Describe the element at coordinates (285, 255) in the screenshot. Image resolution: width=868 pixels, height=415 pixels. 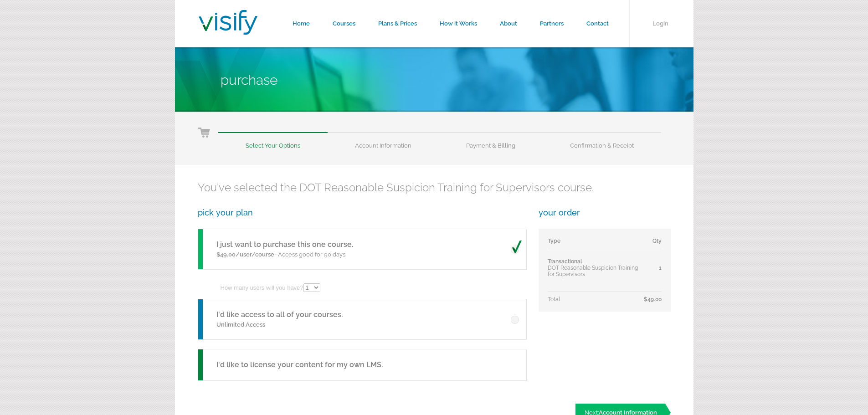
I see `p: - Access good for 90 days.` at that location.